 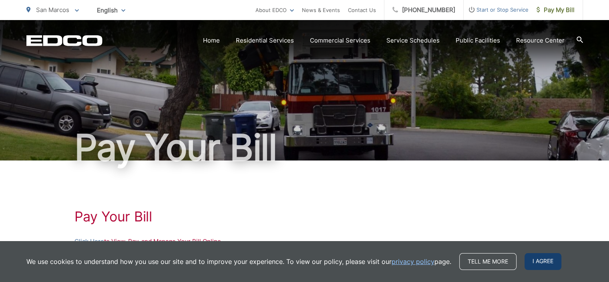 I want to click on a: Commercial Services, so click(x=340, y=40).